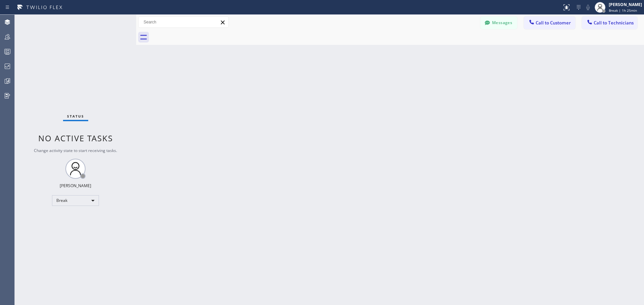  Describe the element at coordinates (76, 201) in the screenshot. I see `div: Break` at that location.